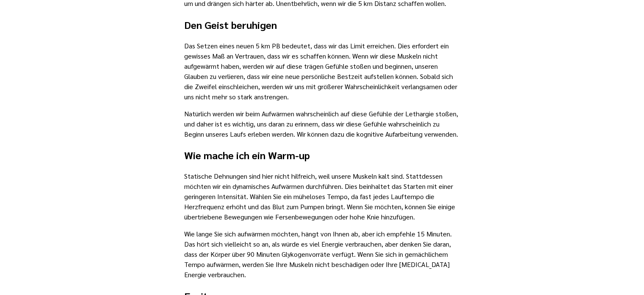  I want to click on p: Wie lange Sie sich aufwärmen möchten, hängt von Ihnen ab, aber ich empfehle 15 Minuten. Das hört ..., so click(322, 254).